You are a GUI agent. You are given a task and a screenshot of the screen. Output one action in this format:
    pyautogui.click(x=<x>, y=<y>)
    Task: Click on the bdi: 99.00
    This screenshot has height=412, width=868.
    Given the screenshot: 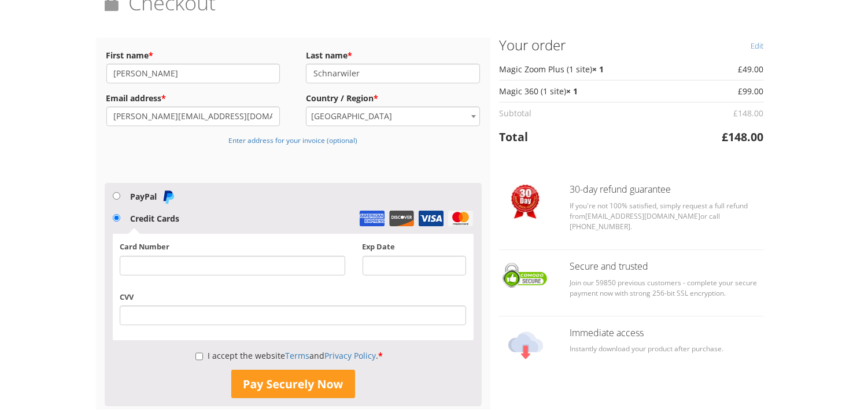 What is the action you would take?
    pyautogui.click(x=751, y=91)
    